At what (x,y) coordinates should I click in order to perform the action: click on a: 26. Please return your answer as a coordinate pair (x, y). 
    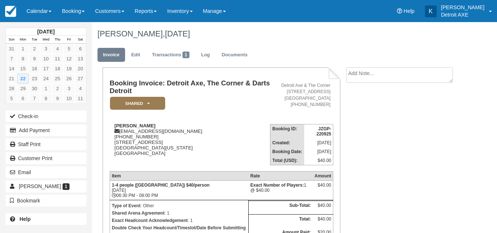
    Looking at the image, I should click on (69, 78).